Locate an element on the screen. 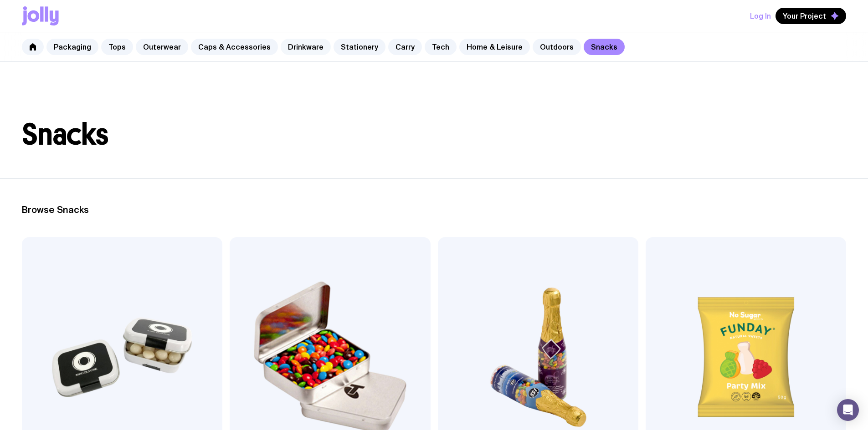 This screenshot has width=868, height=430. a: Home & Leisure is located at coordinates (495, 47).